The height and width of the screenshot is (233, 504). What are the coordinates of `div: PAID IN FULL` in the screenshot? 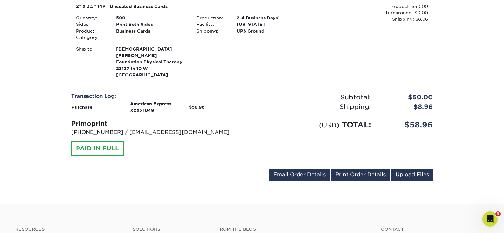 It's located at (97, 148).